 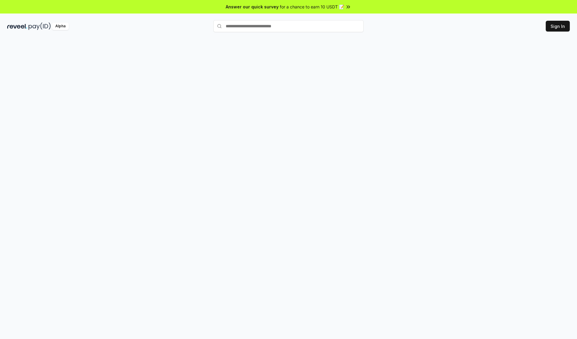 I want to click on span: for a chance to earn 10 USDT 📝, so click(x=312, y=7).